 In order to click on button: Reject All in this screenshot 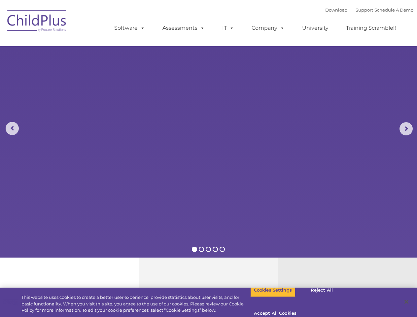, I will do `click(321, 290)`.